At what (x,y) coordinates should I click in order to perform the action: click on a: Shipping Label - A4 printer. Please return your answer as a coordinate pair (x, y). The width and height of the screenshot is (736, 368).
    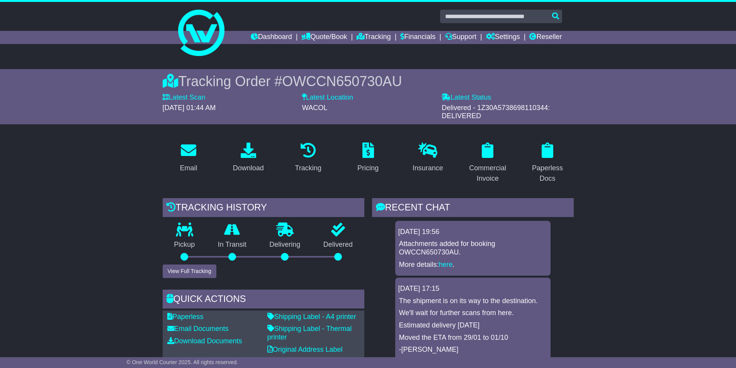
    Looking at the image, I should click on (312, 317).